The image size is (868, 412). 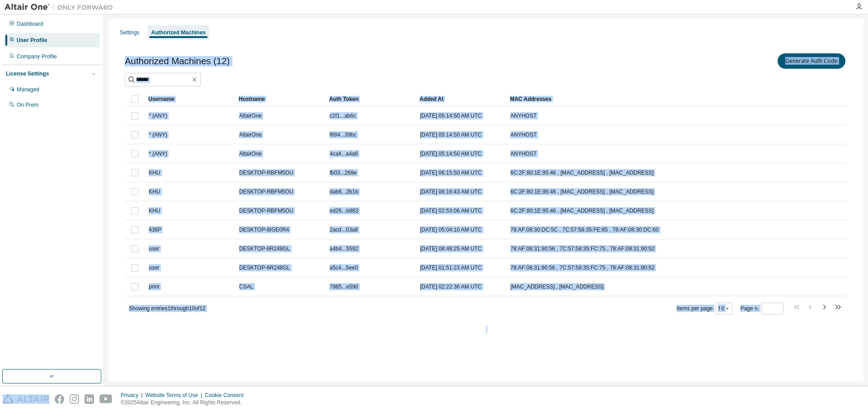 What do you see at coordinates (585, 229) in the screenshot?
I see `span: 78:AF:08:30:DC:5C , 7C:57:58:35:FE:85 , 78:AF:08:30:DC:60` at bounding box center [585, 229].